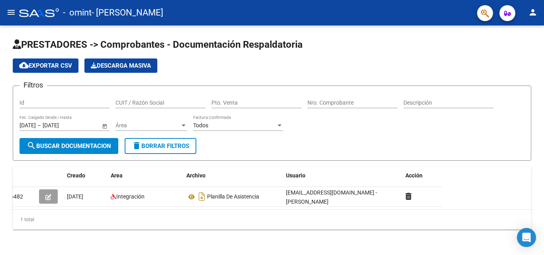 This screenshot has width=544, height=255. What do you see at coordinates (202, 197) in the screenshot?
I see `i: Descargar documento` at bounding box center [202, 197].